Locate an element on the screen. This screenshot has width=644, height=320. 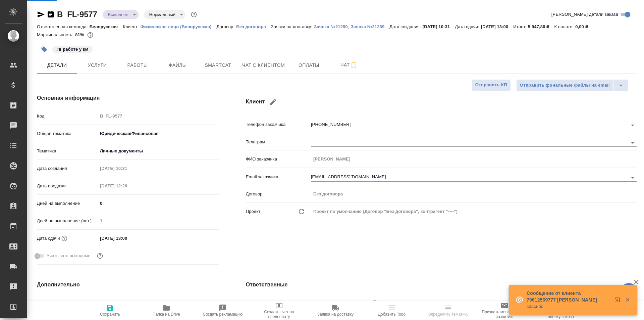
span: Услуги is located at coordinates (97, 65).